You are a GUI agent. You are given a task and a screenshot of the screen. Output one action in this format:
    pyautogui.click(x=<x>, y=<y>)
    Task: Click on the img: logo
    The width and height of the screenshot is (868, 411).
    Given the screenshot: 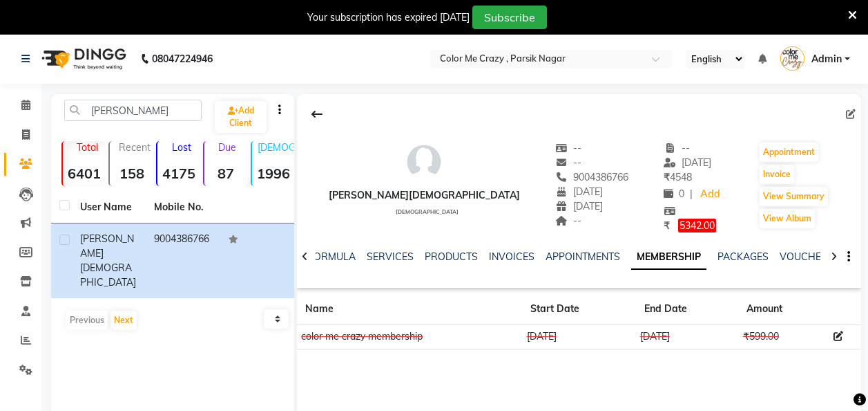 What is the action you would take?
    pyautogui.click(x=82, y=59)
    